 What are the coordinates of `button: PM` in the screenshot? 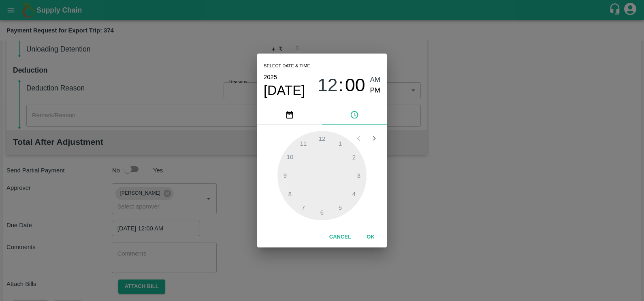 It's located at (376, 90).